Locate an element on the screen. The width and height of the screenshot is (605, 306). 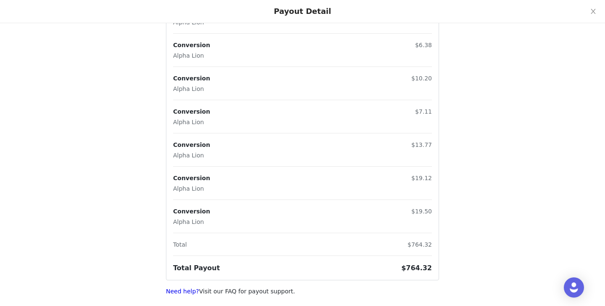
span: $19.12 is located at coordinates (422, 178).